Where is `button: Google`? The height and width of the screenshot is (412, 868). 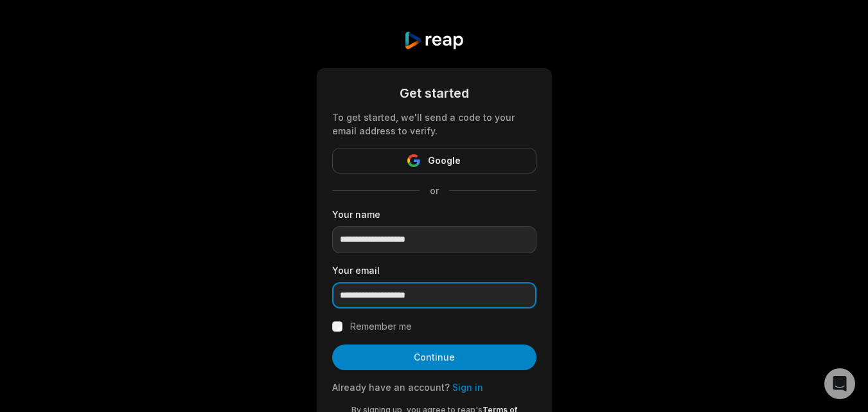
button: Google is located at coordinates (434, 161).